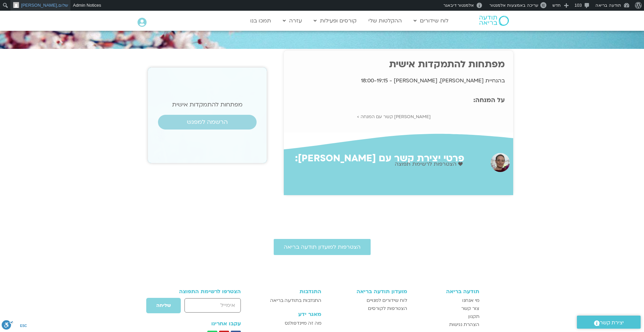 The image size is (644, 332). Describe the element at coordinates (202, 307) in the screenshot. I see `form: טופס חדש` at that location.